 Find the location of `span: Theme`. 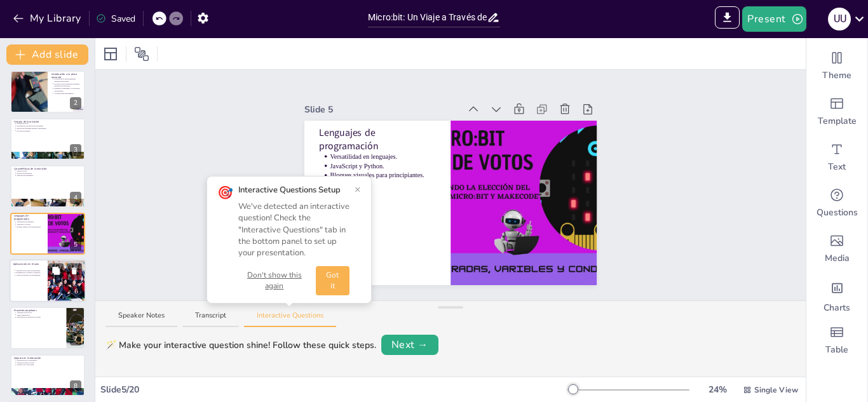

span: Theme is located at coordinates (837, 76).